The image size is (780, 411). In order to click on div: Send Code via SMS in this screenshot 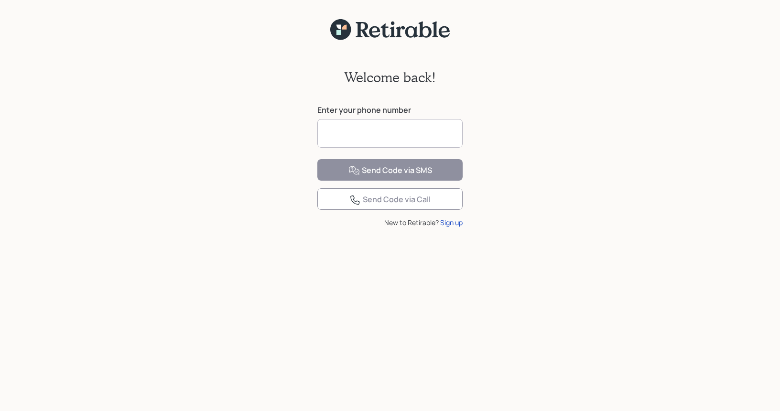, I will do `click(390, 171)`.